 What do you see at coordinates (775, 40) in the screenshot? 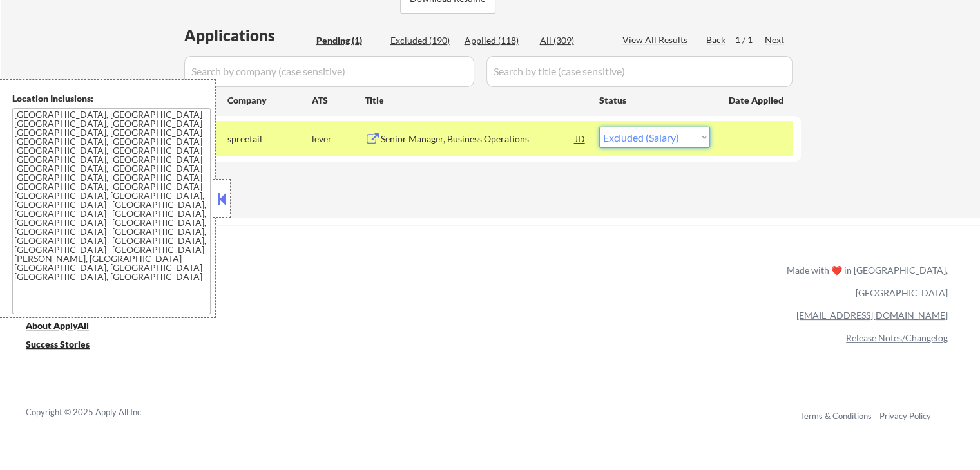
I see `div: Next` at bounding box center [775, 40].